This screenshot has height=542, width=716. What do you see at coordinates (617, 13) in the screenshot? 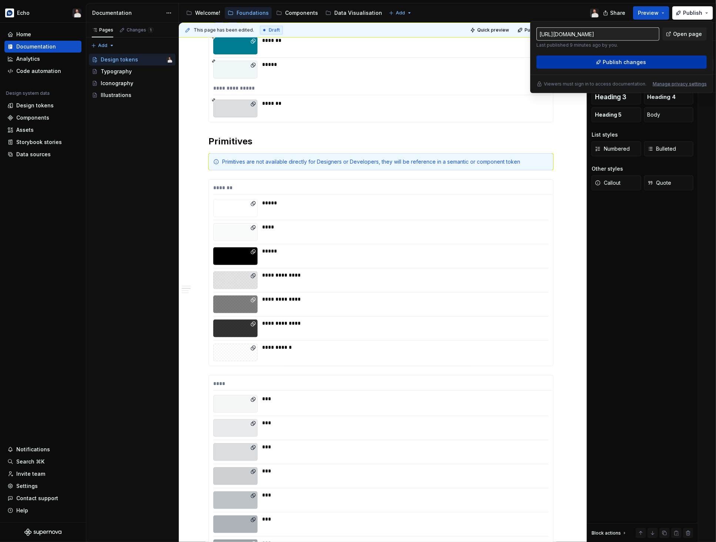
I see `span: Share` at bounding box center [617, 13].